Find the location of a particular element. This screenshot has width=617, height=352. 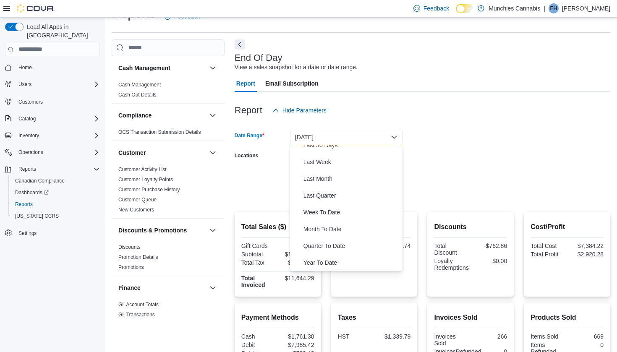

h3: End Of Day is located at coordinates (259, 58).